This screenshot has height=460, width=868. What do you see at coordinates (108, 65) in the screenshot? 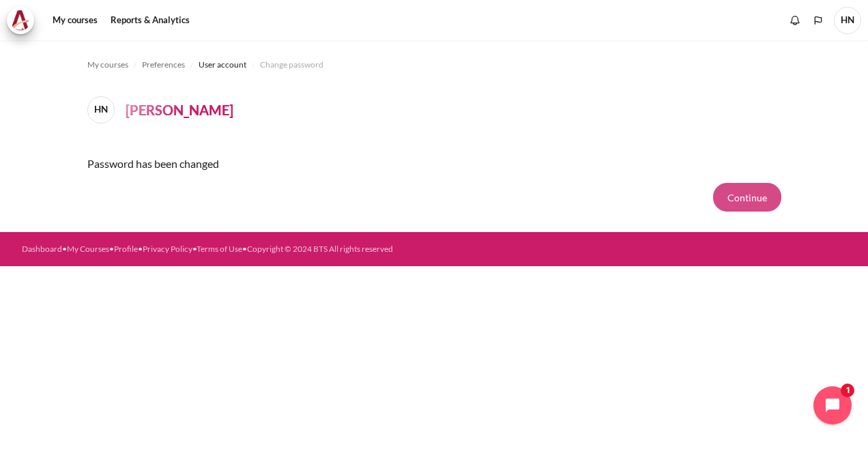
I see `span: My courses` at bounding box center [108, 65].